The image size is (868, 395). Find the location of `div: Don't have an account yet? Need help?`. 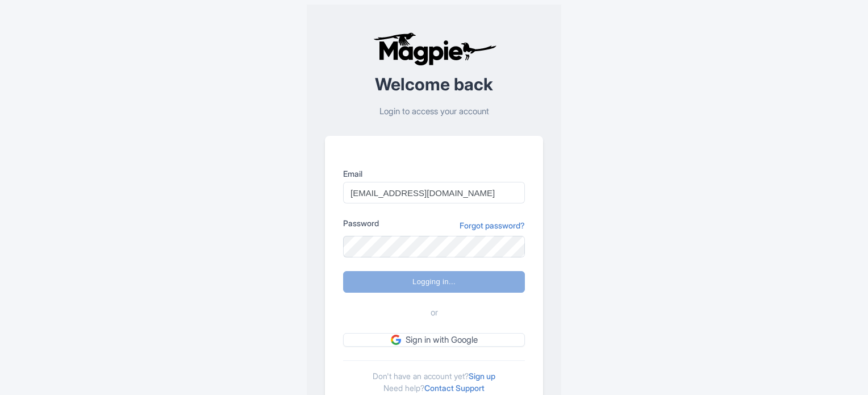

div: Don't have an account yet? Need help? is located at coordinates (434, 377).